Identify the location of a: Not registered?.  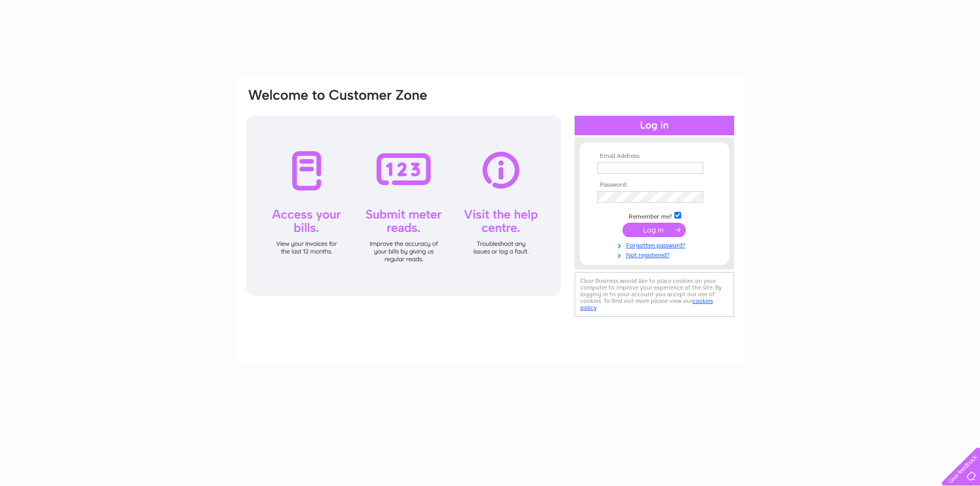
(655, 254).